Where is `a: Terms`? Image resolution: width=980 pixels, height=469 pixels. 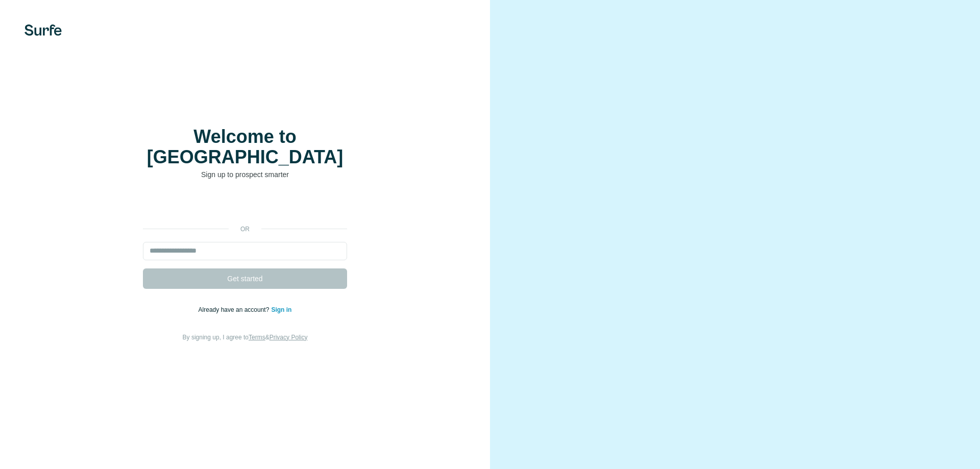
a: Terms is located at coordinates (257, 338).